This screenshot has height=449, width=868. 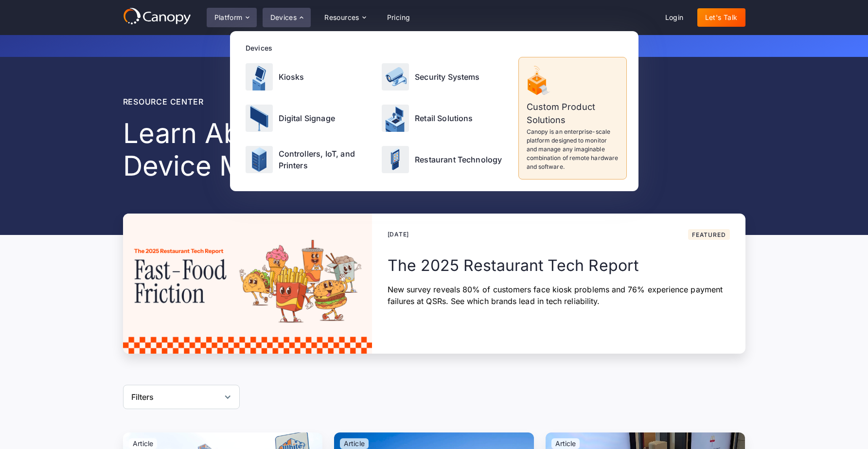 I want to click on a: Let's Talk, so click(x=721, y=18).